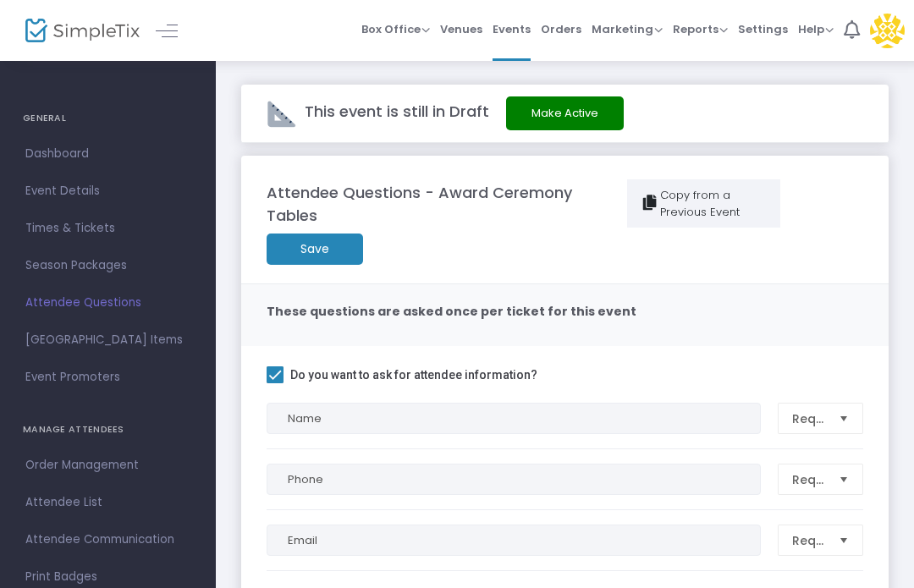 The width and height of the screenshot is (914, 588). Describe the element at coordinates (461, 28) in the screenshot. I see `span: Venues` at that location.